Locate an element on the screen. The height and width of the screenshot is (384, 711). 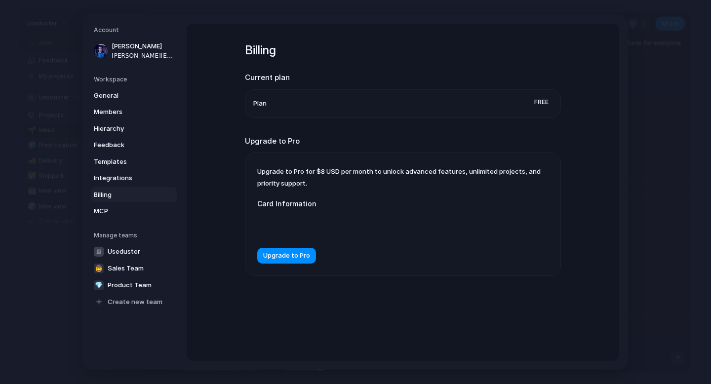
a: Members is located at coordinates (134, 112).